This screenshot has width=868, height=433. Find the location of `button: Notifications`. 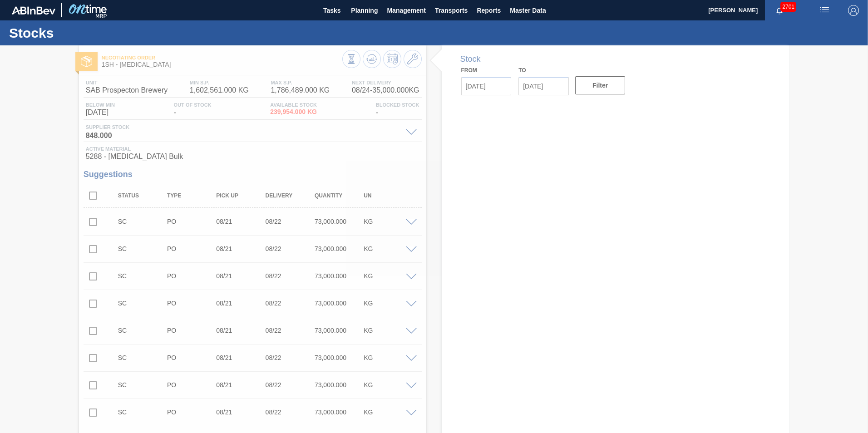

button: Notifications is located at coordinates (779, 11).